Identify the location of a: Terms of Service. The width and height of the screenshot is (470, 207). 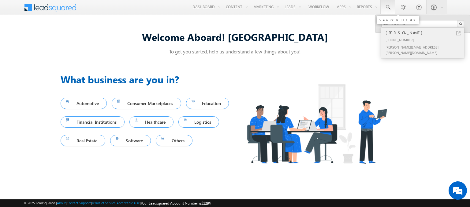
(104, 203).